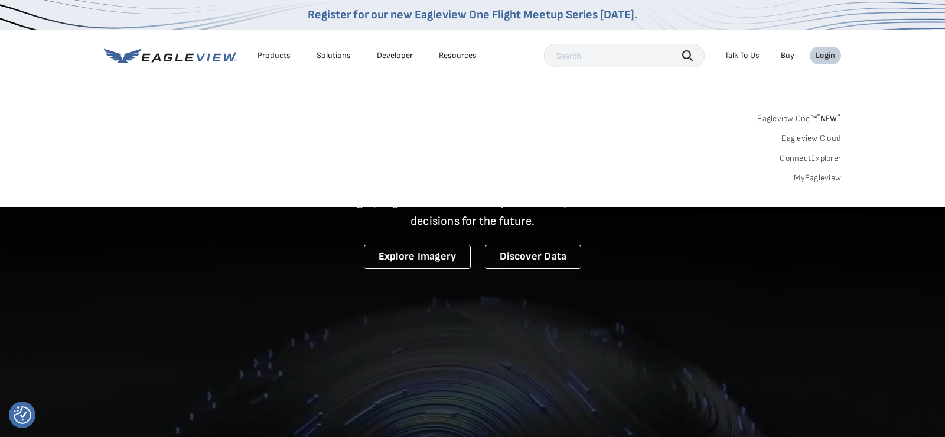  What do you see at coordinates (533, 256) in the screenshot?
I see `a: Discover Data` at bounding box center [533, 256].